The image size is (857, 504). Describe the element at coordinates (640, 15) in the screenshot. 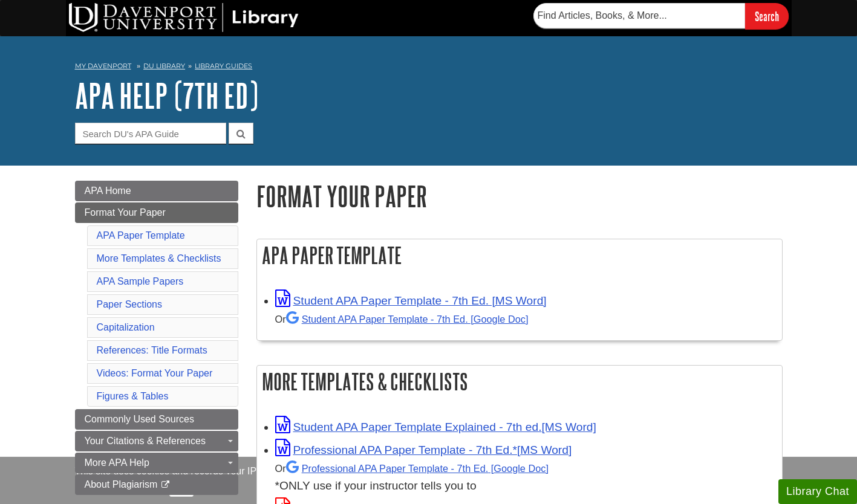

I see `input: Find Articles, Books, & More...` at that location.